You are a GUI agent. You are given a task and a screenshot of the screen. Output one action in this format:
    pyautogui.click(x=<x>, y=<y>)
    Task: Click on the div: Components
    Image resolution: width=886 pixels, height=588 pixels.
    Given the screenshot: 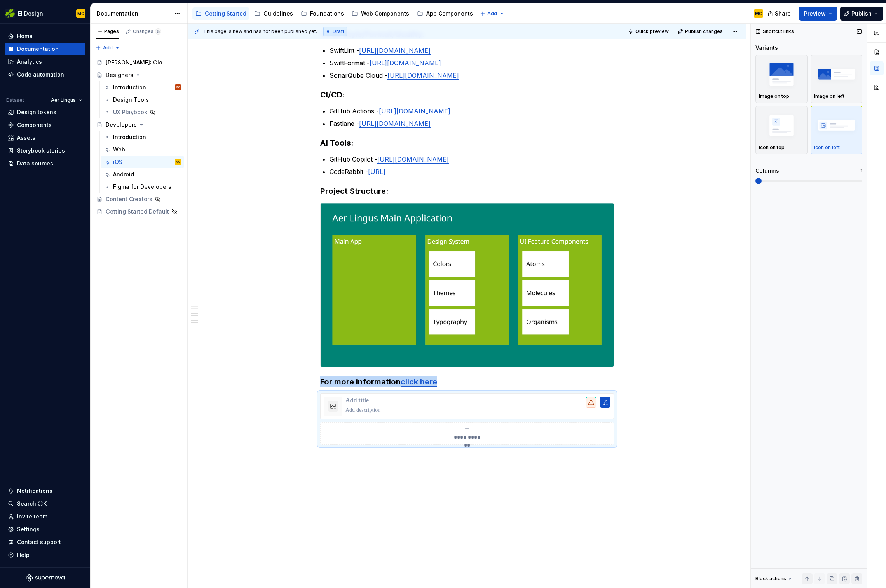 What is the action you would take?
    pyautogui.click(x=34, y=125)
    